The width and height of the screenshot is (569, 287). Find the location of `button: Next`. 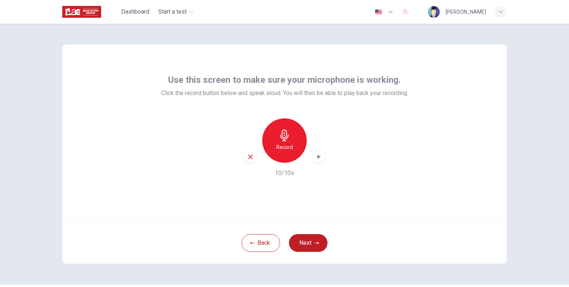

button: Next is located at coordinates (308, 243).